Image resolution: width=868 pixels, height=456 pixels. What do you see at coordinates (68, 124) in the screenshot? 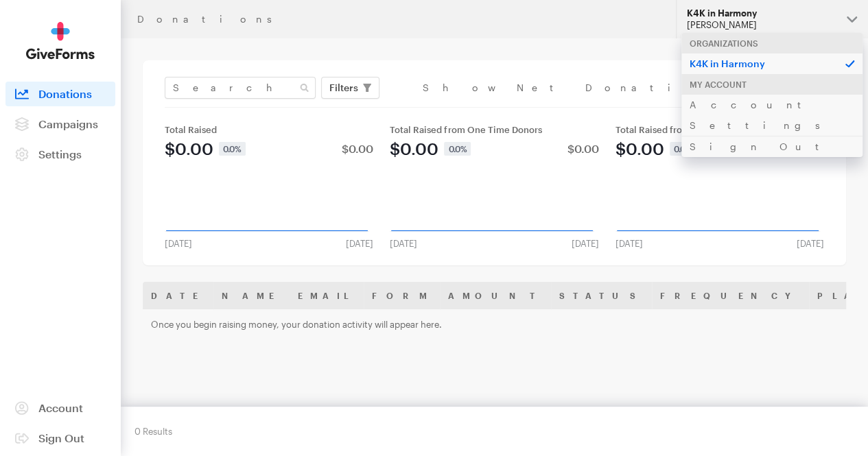
I see `span: Campaigns` at bounding box center [68, 124].